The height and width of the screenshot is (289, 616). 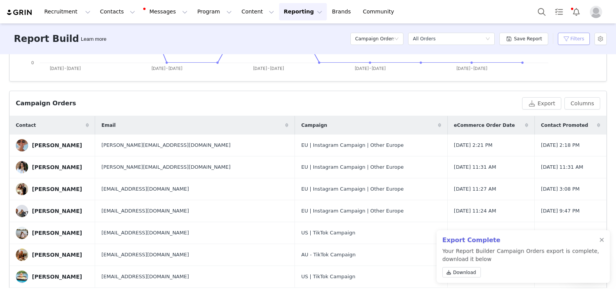 I want to click on a: Tasks, so click(x=559, y=12).